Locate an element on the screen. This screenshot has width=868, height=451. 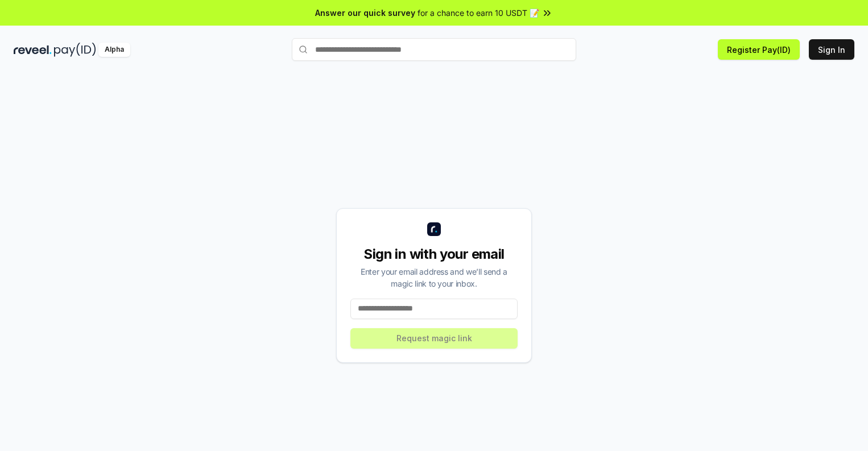
img: reveel_dark is located at coordinates (33, 49).